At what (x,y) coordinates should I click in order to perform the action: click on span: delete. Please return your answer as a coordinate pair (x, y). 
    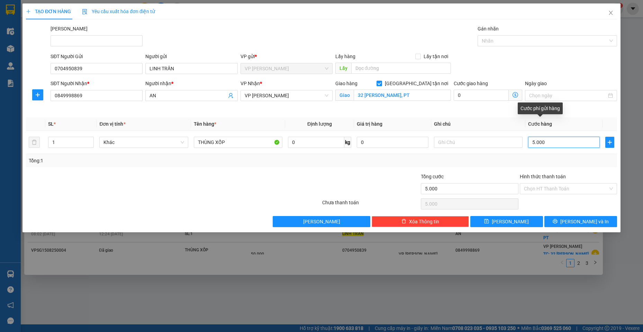
    Looking at the image, I should click on (404, 221).